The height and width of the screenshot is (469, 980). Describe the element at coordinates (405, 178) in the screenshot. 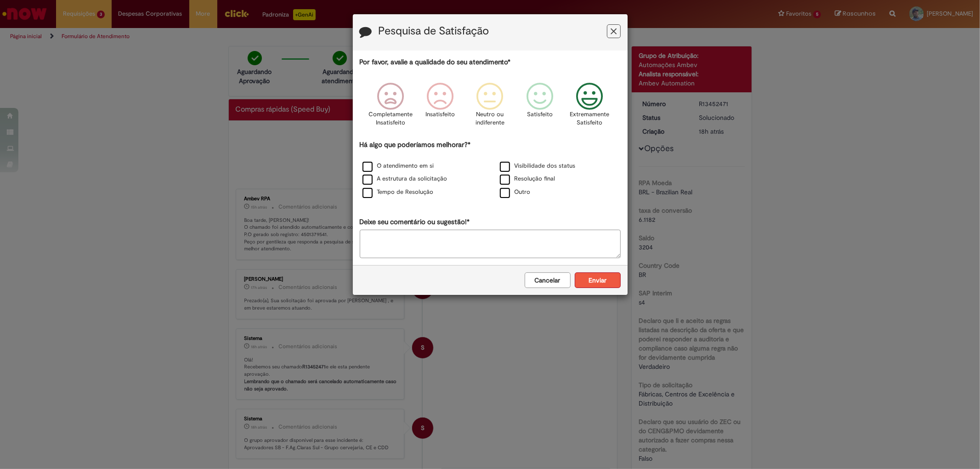

I see `label: A estrutura da solicitação` at that location.